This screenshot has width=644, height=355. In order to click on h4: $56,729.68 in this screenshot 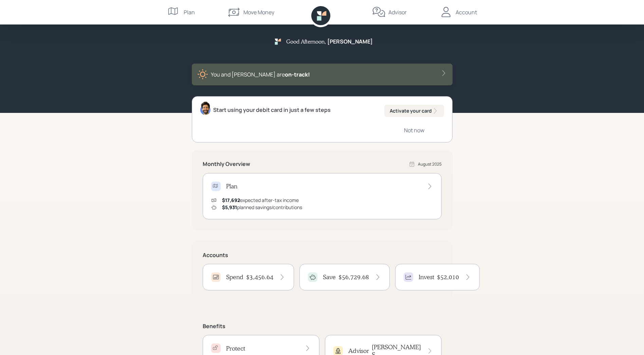, I will do `click(354, 277)`.